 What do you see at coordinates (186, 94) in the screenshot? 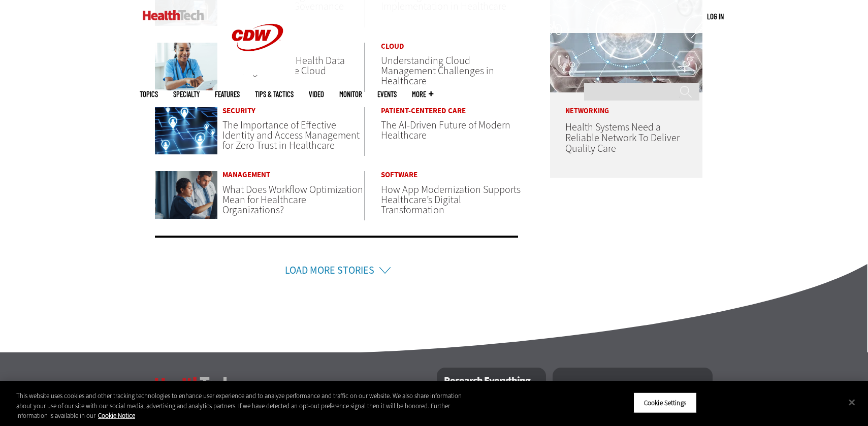
I see `span: Specialty` at bounding box center [186, 94].